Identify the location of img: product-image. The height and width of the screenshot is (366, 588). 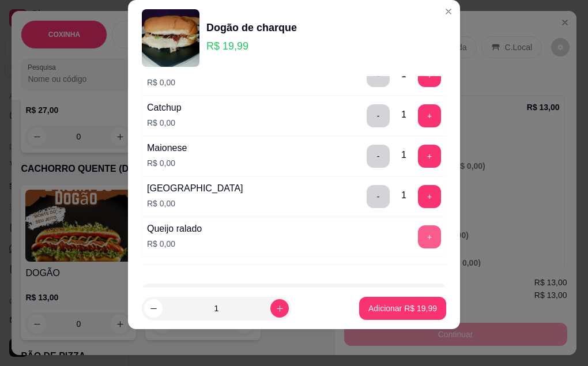
(170, 38).